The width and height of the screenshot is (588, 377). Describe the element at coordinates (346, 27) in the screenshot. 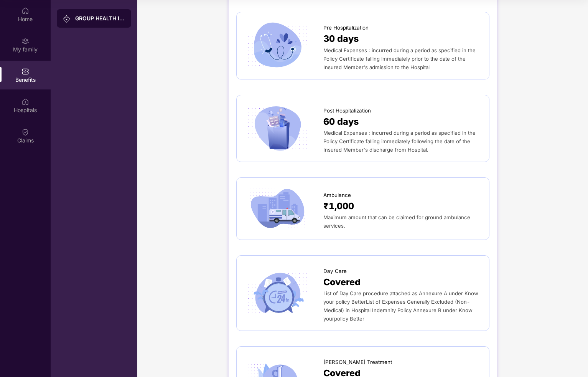

I see `span: Pre Hospitalization` at that location.